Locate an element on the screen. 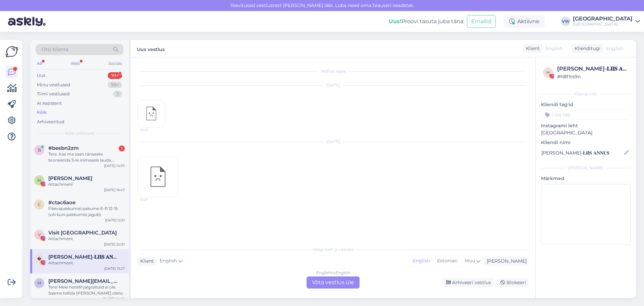 The width and height of the screenshot is (644, 306). div: Vestlus algas is located at coordinates (333, 71).